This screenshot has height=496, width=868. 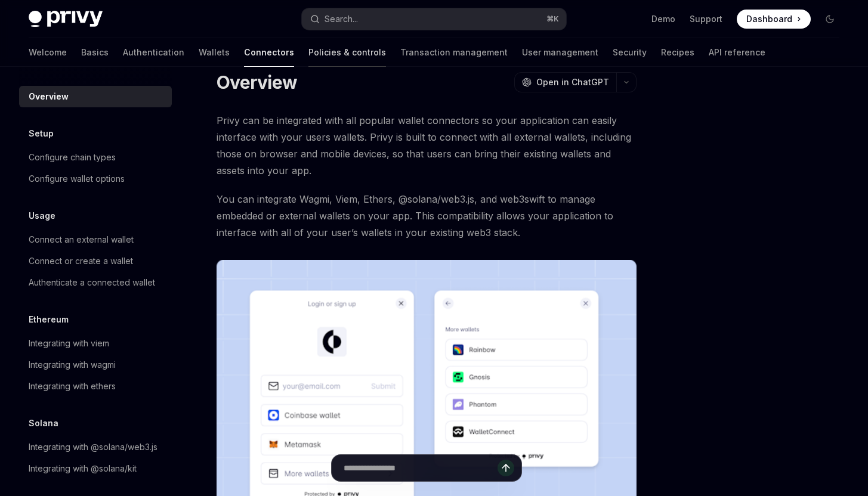 What do you see at coordinates (48, 97) in the screenshot?
I see `div: Overview` at bounding box center [48, 97].